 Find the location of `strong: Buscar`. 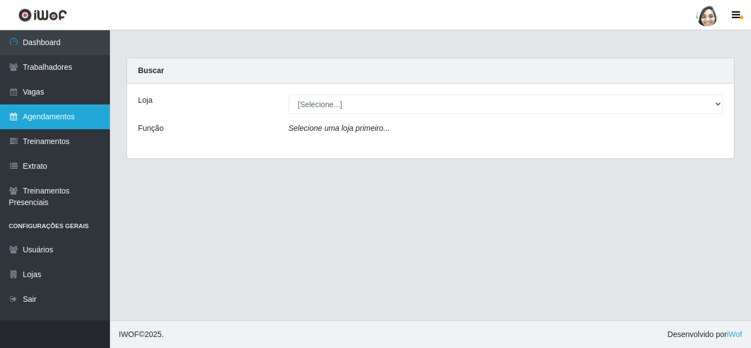

strong: Buscar is located at coordinates (151, 70).